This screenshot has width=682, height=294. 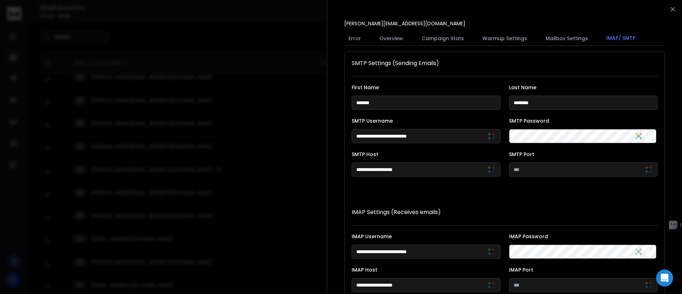 What do you see at coordinates (426, 270) in the screenshot?
I see `label: IMAP Host` at bounding box center [426, 270].